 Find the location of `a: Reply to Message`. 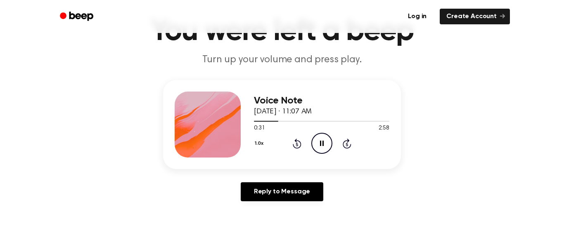

a: Reply to Message is located at coordinates (282, 192).